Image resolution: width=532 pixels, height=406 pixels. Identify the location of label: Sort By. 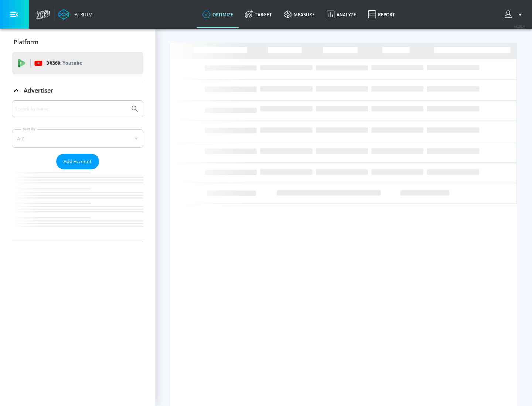
(29, 129).